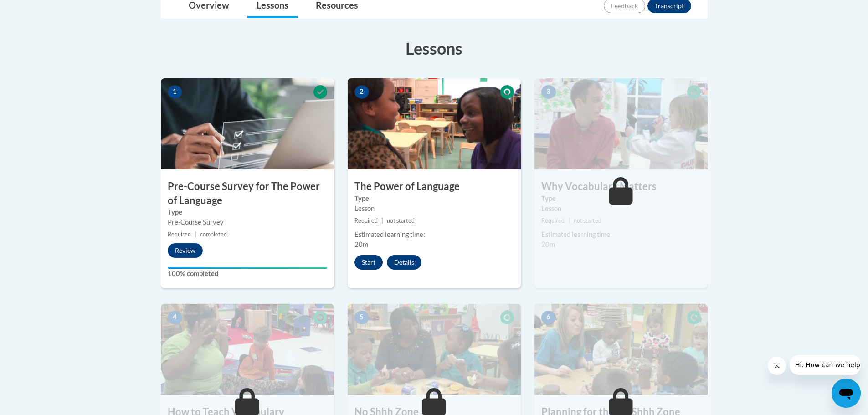  What do you see at coordinates (549, 317) in the screenshot?
I see `span: 6` at bounding box center [549, 317].